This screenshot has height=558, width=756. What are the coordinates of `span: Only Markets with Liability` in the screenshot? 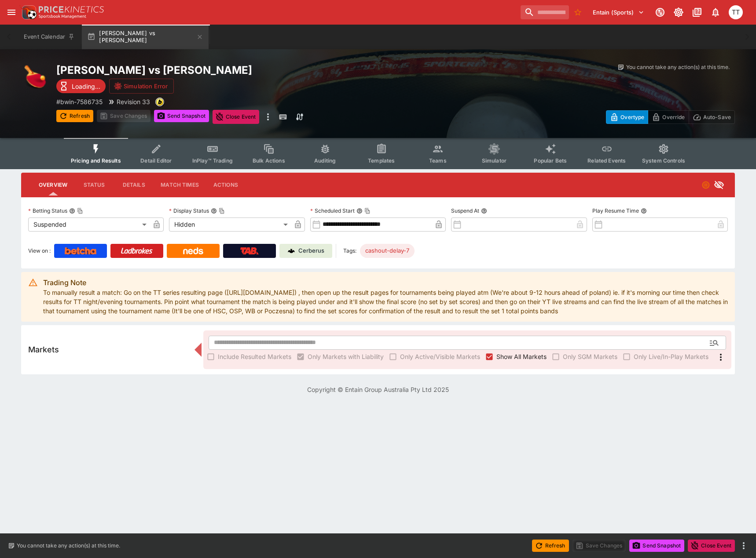 It's located at (345, 357).